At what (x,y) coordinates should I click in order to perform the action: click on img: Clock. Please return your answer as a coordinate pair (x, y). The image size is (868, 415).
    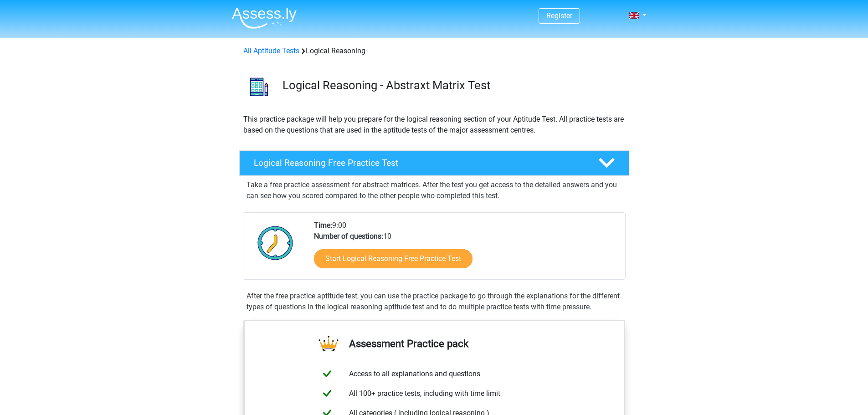
    Looking at the image, I should click on (275, 243).